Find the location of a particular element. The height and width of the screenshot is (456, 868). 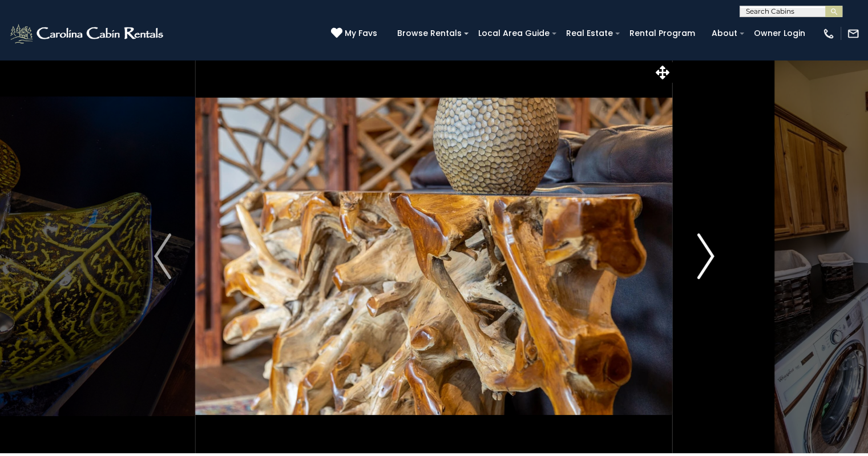

button: Previous is located at coordinates (162, 256).